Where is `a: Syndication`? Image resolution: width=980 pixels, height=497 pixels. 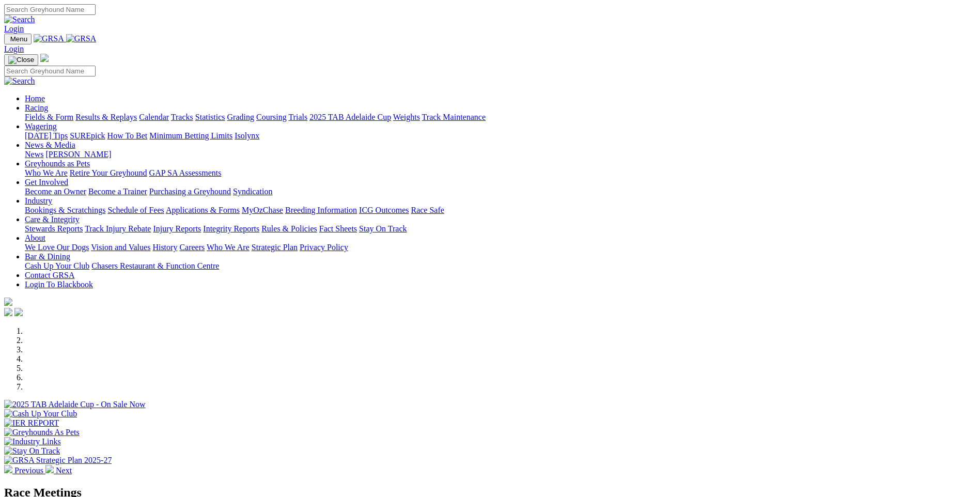 a: Syndication is located at coordinates (253, 191).